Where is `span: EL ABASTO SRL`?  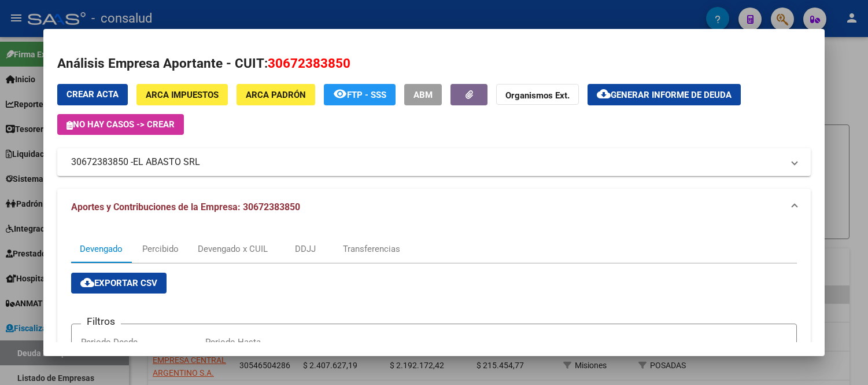 span: EL ABASTO SRL is located at coordinates (166, 162).